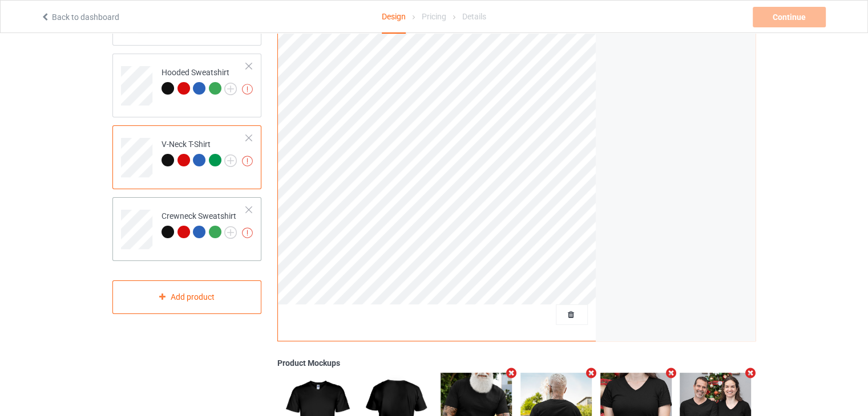 The image size is (868, 416). I want to click on div: Product Mockups, so click(516, 363).